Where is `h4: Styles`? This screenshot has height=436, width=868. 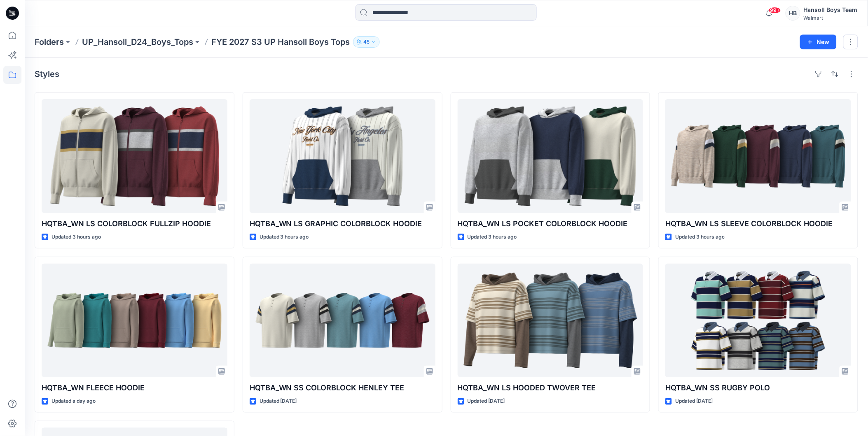
h4: Styles is located at coordinates (47, 74).